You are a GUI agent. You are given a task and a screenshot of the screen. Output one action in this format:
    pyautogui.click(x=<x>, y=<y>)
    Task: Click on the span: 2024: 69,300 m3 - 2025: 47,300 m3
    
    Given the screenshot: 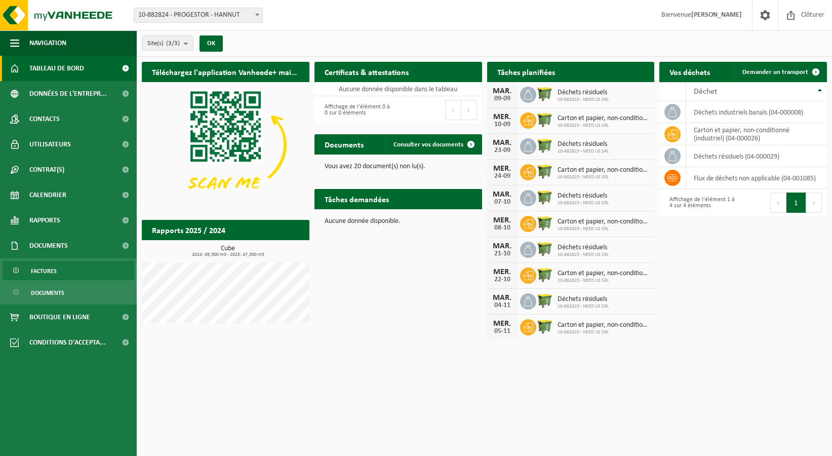 What is the action you would take?
    pyautogui.click(x=228, y=255)
    